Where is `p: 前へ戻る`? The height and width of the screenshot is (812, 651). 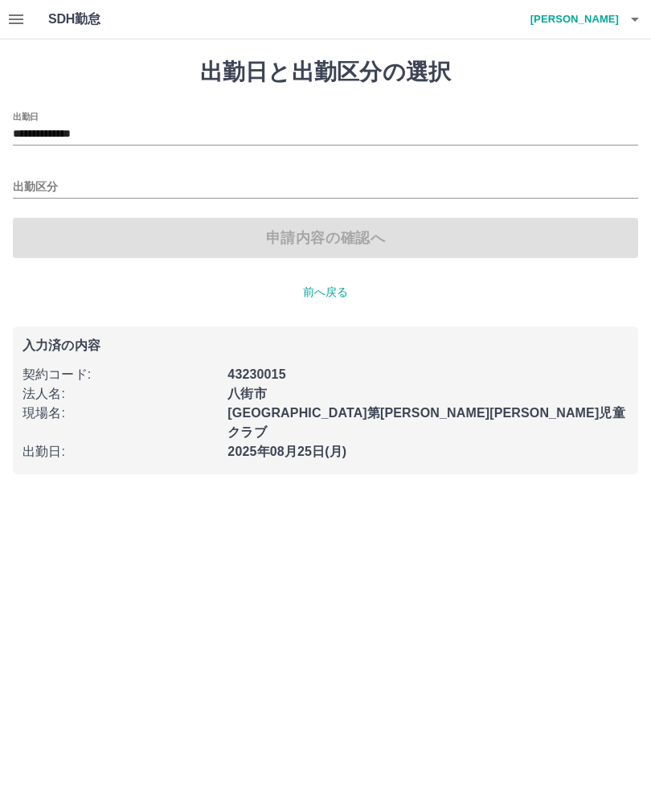 p: 前へ戻る is located at coordinates (326, 291).